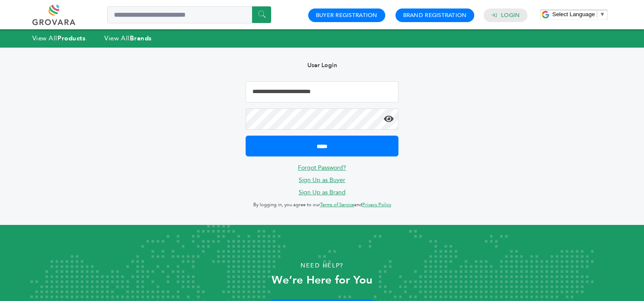 This screenshot has width=644, height=301. I want to click on strong: We’re Here for You, so click(322, 280).